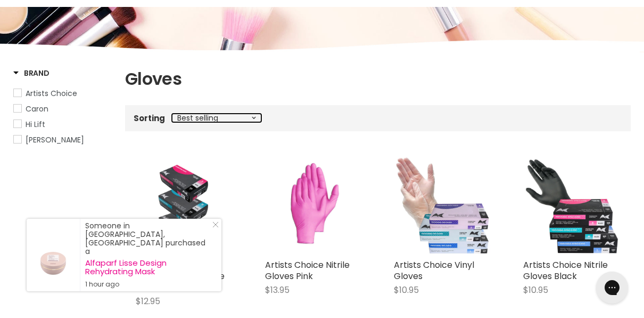 The height and width of the screenshot is (318, 644). Describe the element at coordinates (52, 93) in the screenshot. I see `span: Artists Choice` at that location.